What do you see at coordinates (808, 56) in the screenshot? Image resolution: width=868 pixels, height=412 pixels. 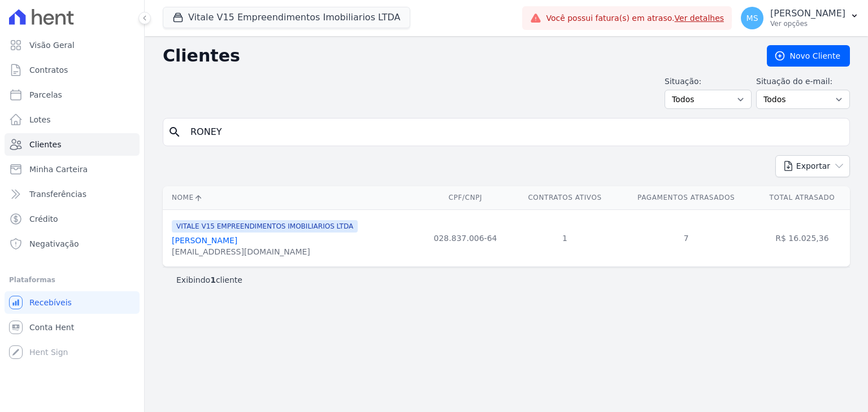 I see `a: Novo Cliente` at bounding box center [808, 56].